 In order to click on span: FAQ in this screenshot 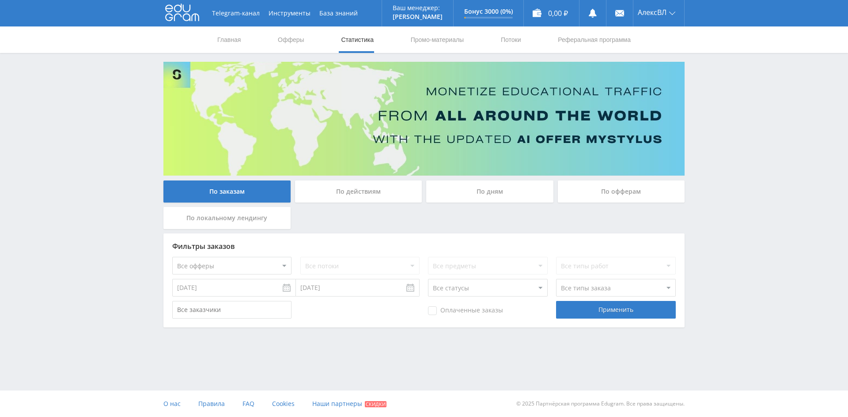, I will do `click(248, 404)`.